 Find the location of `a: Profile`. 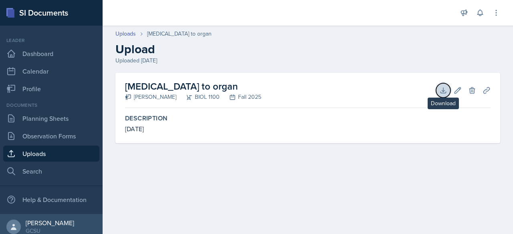

a: Profile is located at coordinates (51, 89).